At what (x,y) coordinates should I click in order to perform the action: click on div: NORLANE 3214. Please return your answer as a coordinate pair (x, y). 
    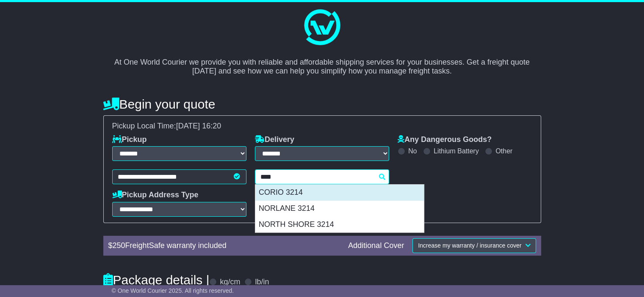
    Looking at the image, I should click on (340, 209).